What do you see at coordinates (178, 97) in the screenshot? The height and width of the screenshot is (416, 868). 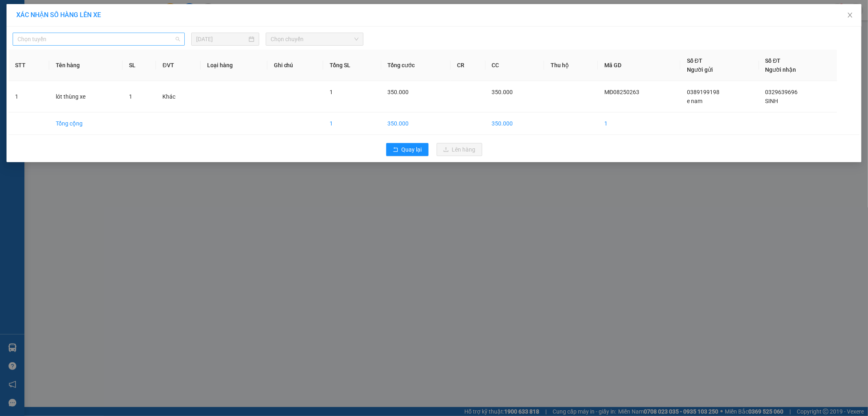 I see `td: Khác` at bounding box center [178, 97].